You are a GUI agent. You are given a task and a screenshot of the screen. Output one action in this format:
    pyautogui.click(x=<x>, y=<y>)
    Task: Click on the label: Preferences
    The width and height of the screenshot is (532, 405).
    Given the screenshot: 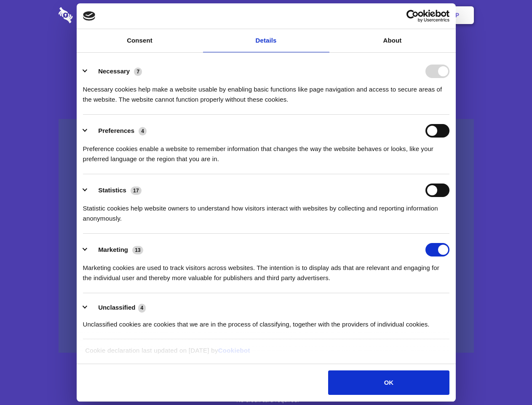 What is the action you would take?
    pyautogui.click(x=116, y=130)
    